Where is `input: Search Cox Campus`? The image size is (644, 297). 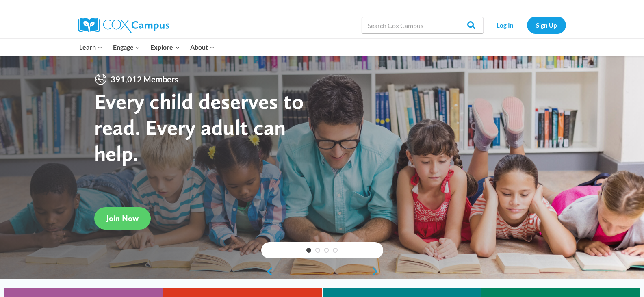 input: Search Cox Campus is located at coordinates (423, 25).